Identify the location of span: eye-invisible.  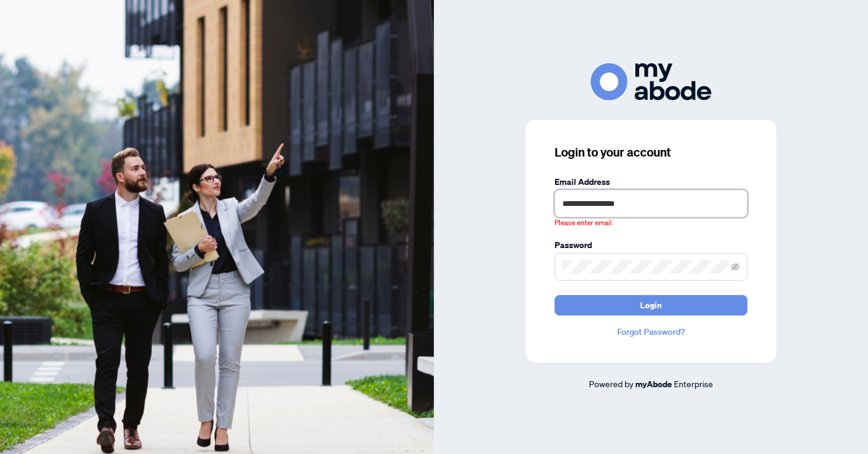
(735, 267).